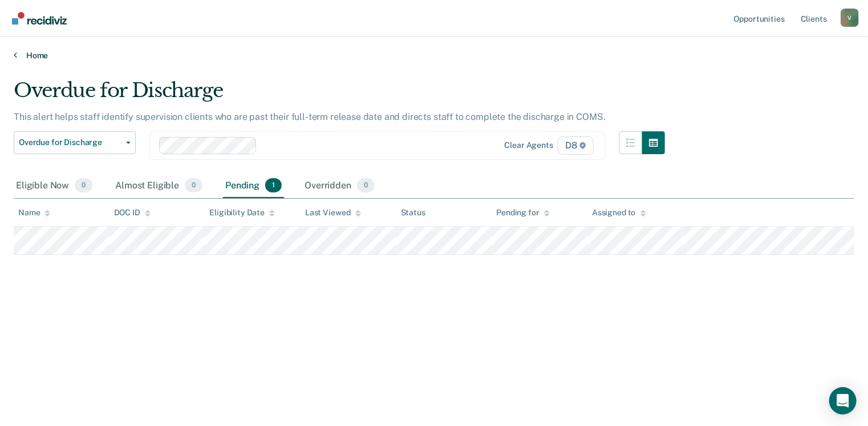  What do you see at coordinates (843, 400) in the screenshot?
I see `div: Open Intercom Messenger` at bounding box center [843, 400].